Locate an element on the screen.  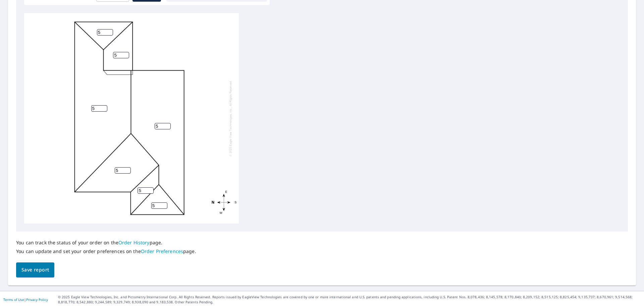
a: Order History is located at coordinates (134, 242).